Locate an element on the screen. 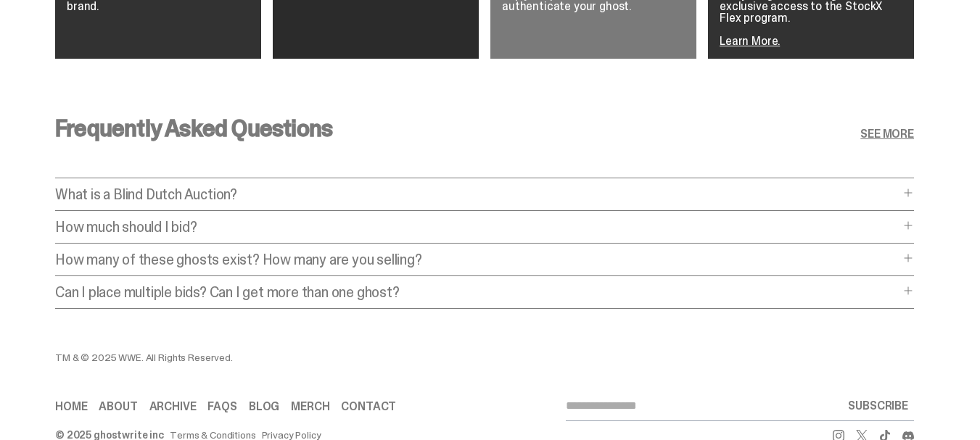 This screenshot has width=980, height=440. p: How much should I bid? is located at coordinates (477, 226).